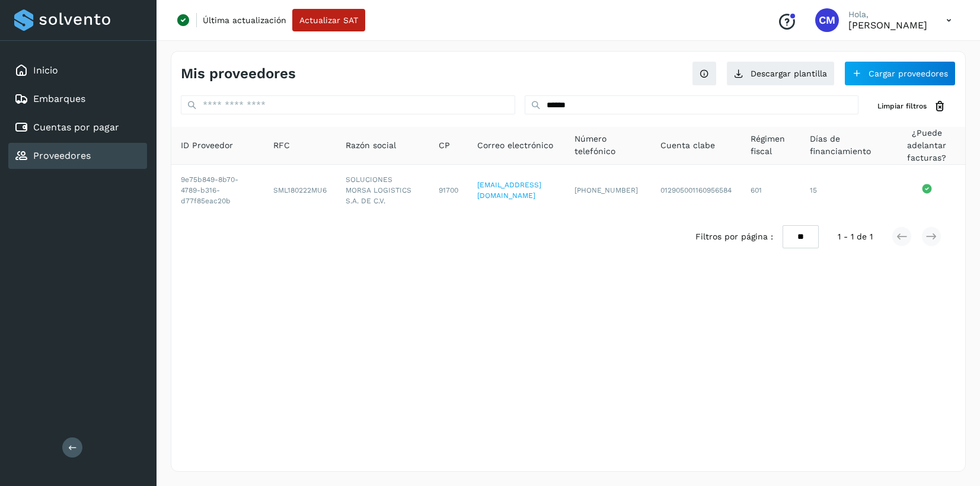 The height and width of the screenshot is (486, 980). I want to click on td: 15, so click(844, 190).